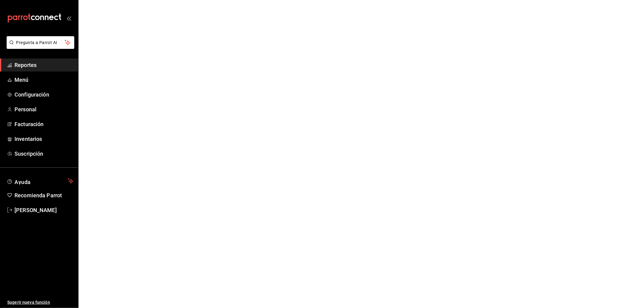 The height and width of the screenshot is (308, 644). I want to click on span: Recomienda Parrot, so click(44, 195).